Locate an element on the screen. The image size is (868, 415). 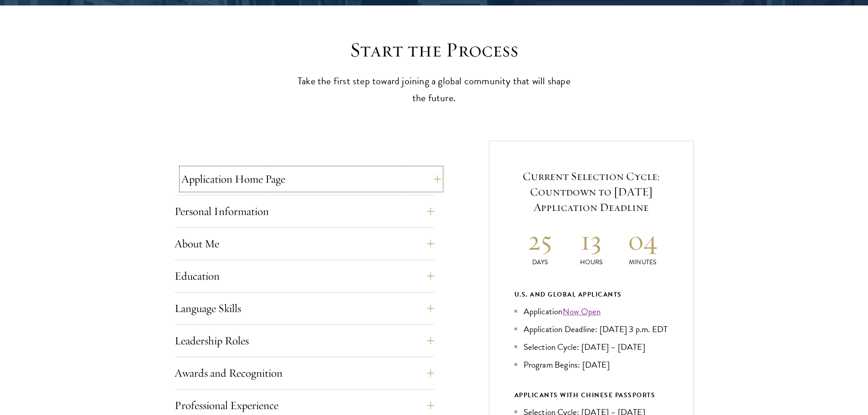
div: U.S. and Global Applicants is located at coordinates (591, 294).